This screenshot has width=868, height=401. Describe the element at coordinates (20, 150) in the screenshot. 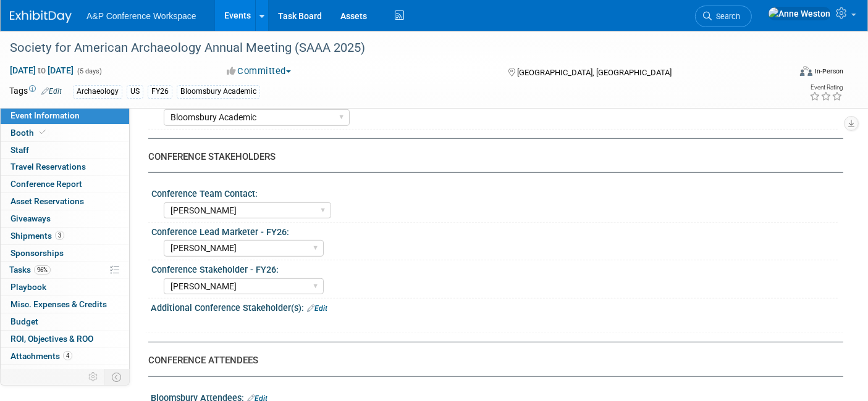

I see `span: Staff` at that location.